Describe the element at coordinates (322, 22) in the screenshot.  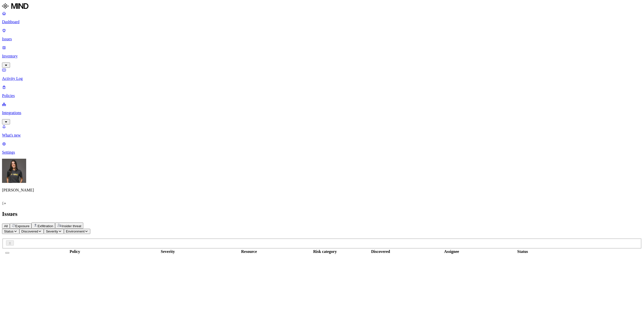
I see `p: Dashboard` at that location.